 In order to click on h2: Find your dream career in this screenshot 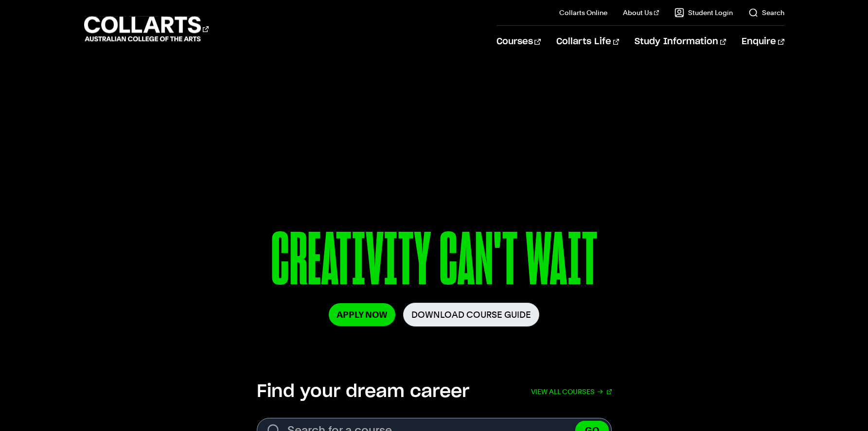, I will do `click(363, 392)`.